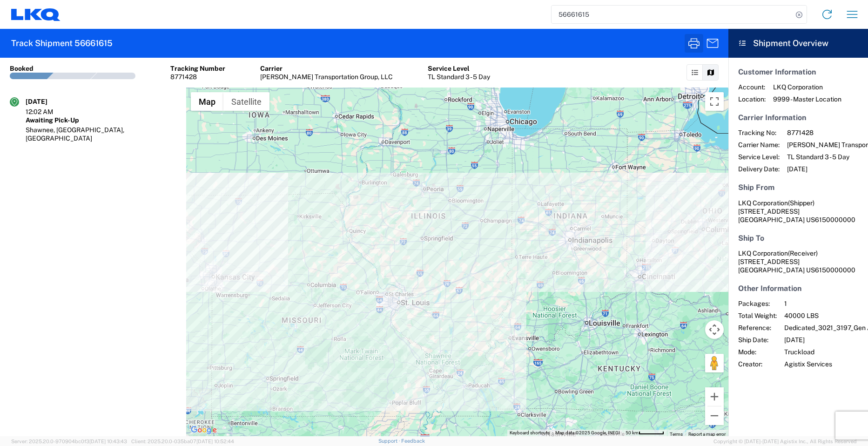 This screenshot has height=446, width=868. I want to click on button: Drag Pegman onto the map to open Street View, so click(714, 364).